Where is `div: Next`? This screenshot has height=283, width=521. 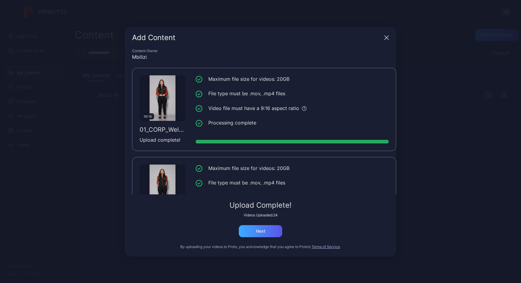 div: Next is located at coordinates (260, 231).